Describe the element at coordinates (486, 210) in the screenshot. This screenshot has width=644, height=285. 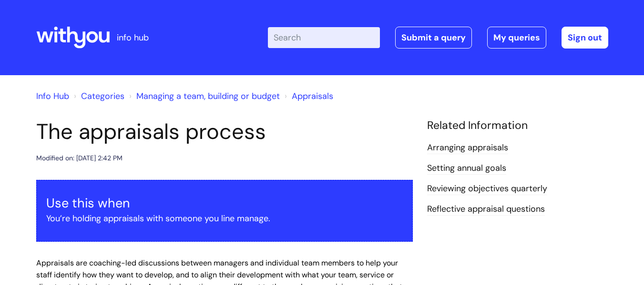
I see `a: Reflective appraisal questions` at that location.